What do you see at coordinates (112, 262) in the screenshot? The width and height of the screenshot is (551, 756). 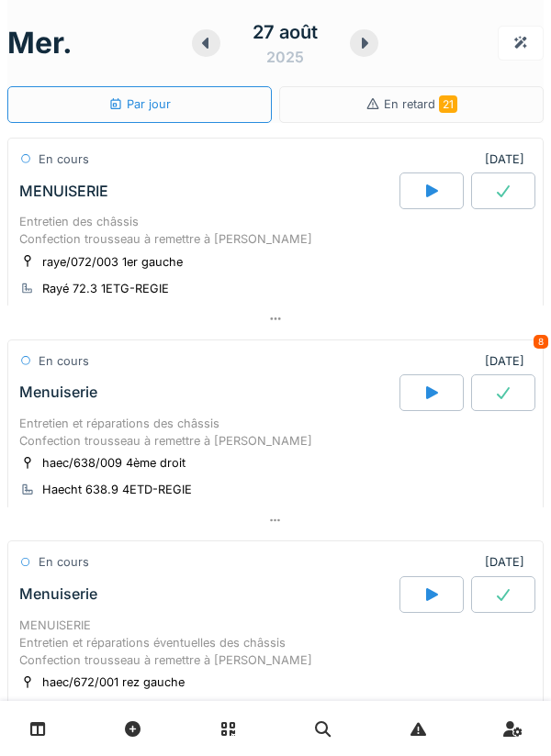 I see `div: raye/072/003 1er gauche` at bounding box center [112, 262].